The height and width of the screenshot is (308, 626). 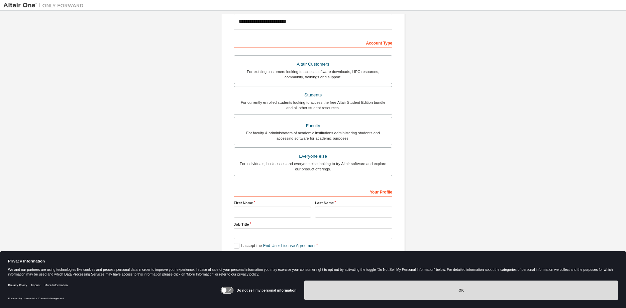 What do you see at coordinates (289, 246) in the screenshot?
I see `a: End-User License Agreement` at bounding box center [289, 246].